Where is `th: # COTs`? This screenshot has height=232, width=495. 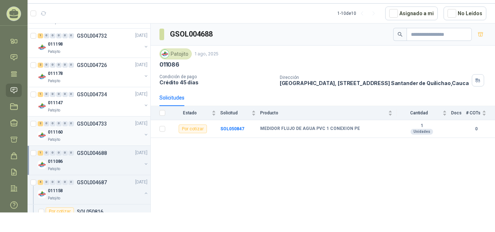
th: # COTs is located at coordinates (481, 113).